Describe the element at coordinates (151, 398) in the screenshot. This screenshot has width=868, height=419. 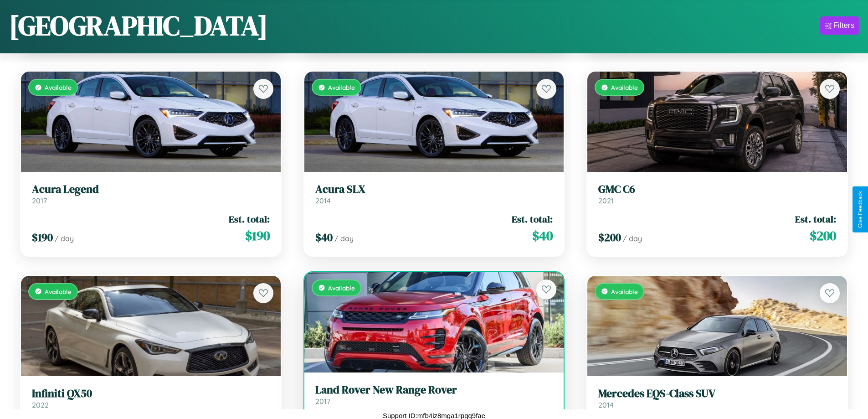
I see `a: Infiniti QX502022` at that location.